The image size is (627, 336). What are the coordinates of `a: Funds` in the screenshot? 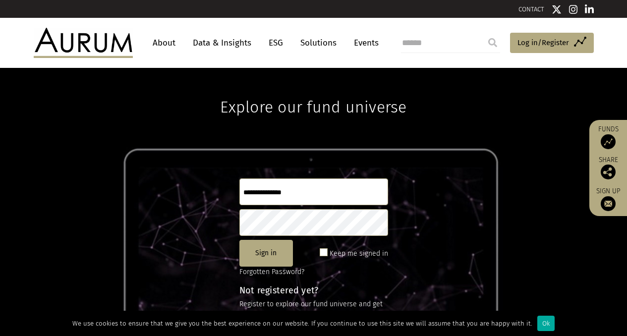 It's located at (608, 137).